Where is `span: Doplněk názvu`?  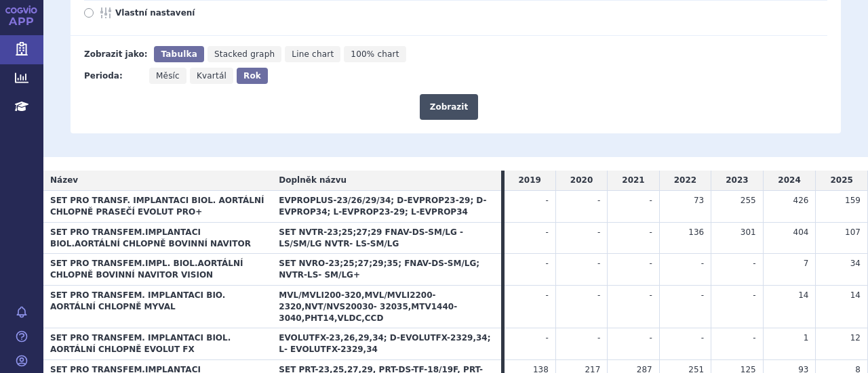
span: Doplněk názvu is located at coordinates (312, 180).